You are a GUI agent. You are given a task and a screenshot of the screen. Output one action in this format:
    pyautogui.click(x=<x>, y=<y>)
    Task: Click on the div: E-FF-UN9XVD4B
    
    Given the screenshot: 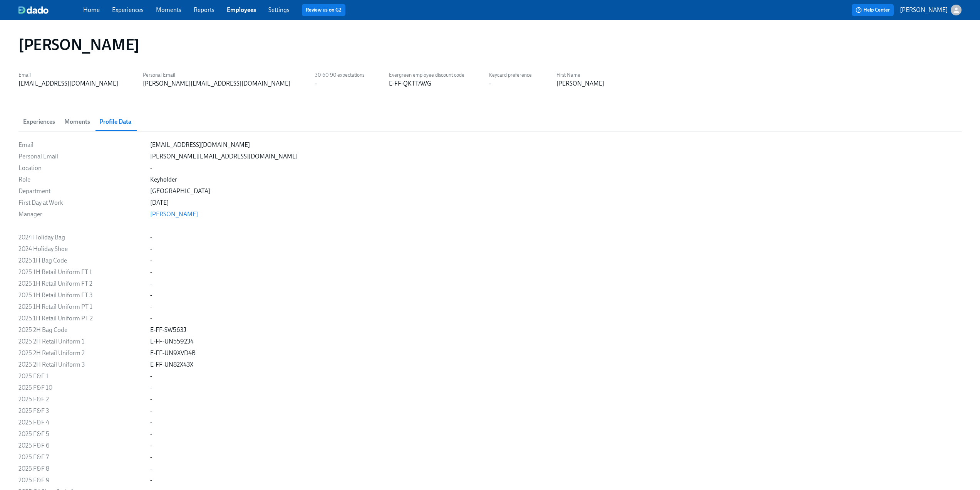 What is the action you would take?
    pyautogui.click(x=173, y=353)
    